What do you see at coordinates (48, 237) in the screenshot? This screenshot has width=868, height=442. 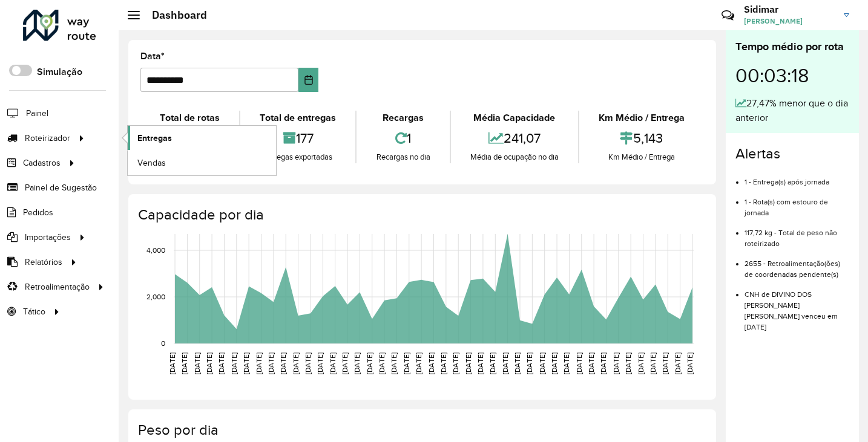 I see `span: Importações` at bounding box center [48, 237].